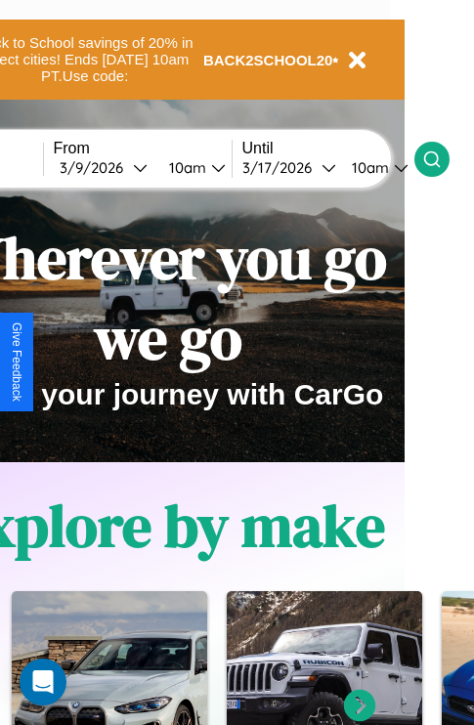 Image resolution: width=474 pixels, height=725 pixels. Describe the element at coordinates (268, 60) in the screenshot. I see `b: BACK2SCHOOL20` at that location.